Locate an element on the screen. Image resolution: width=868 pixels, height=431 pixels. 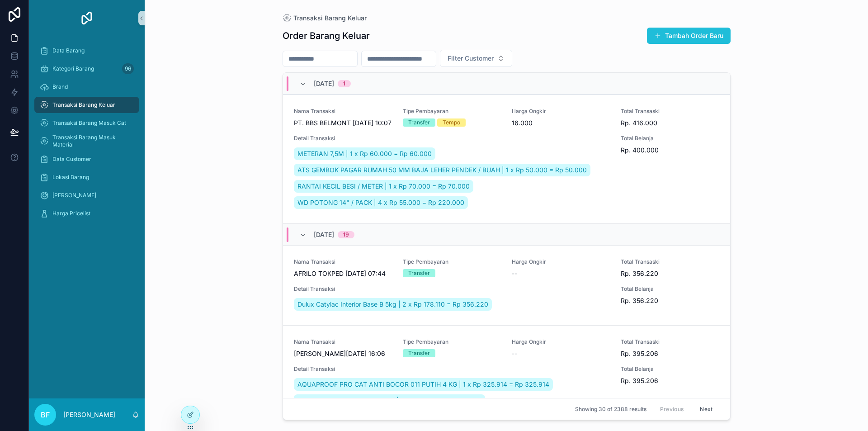
span: Transaksi Barang Masuk Cat is located at coordinates (89, 123).